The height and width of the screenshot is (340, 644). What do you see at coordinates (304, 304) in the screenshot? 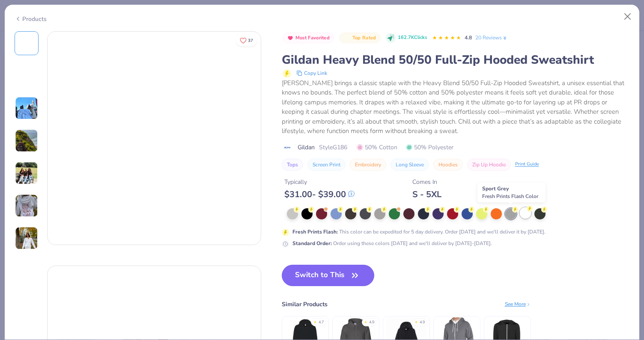
I see `div: Similar Products` at bounding box center [304, 304].